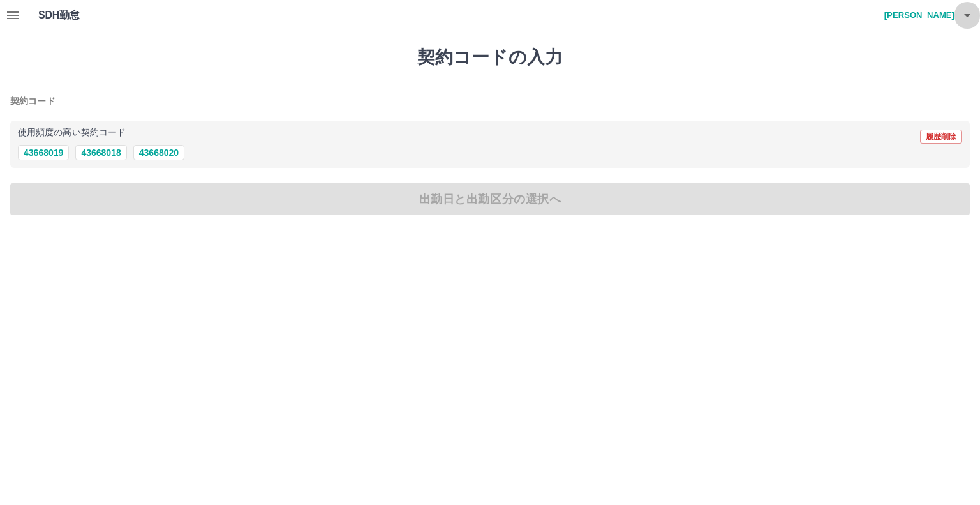  Describe the element at coordinates (101, 152) in the screenshot. I see `button: 43668018` at that location.